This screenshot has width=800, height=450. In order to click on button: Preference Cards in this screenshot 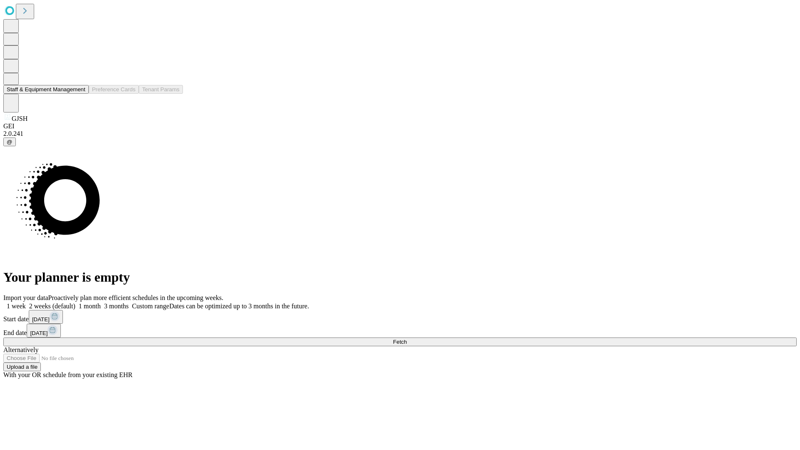, I will do `click(114, 89)`.